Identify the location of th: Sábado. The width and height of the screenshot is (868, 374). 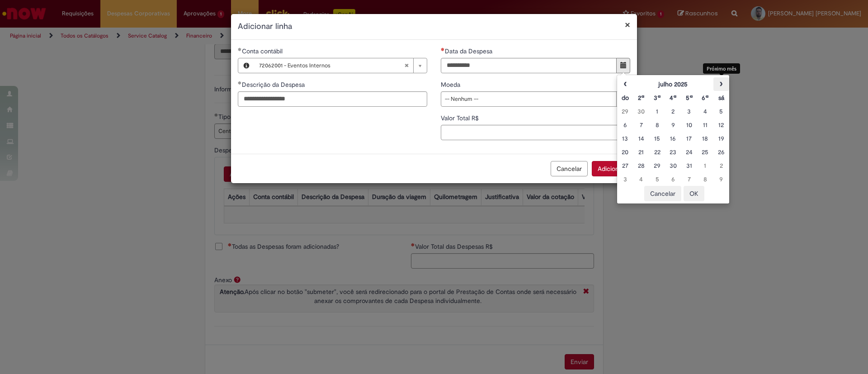
(721, 98).